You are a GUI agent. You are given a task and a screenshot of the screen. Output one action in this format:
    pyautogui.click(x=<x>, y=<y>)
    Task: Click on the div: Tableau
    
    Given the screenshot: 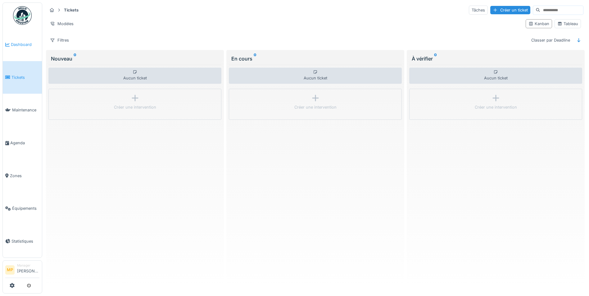 What is the action you would take?
    pyautogui.click(x=568, y=24)
    